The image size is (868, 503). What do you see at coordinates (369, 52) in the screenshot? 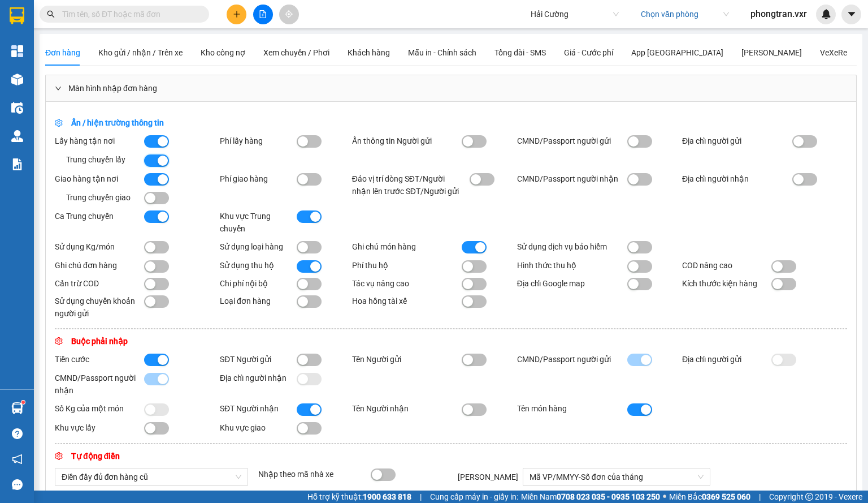
I see `div: Khách hàng` at bounding box center [369, 52].